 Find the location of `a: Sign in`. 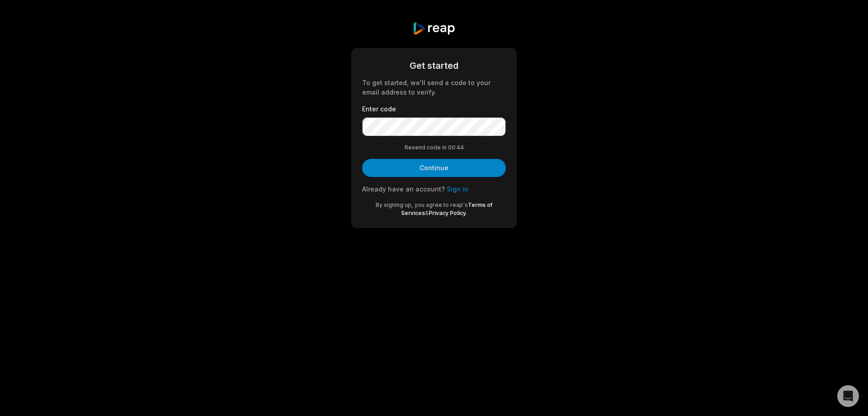

a: Sign in is located at coordinates (458, 189).